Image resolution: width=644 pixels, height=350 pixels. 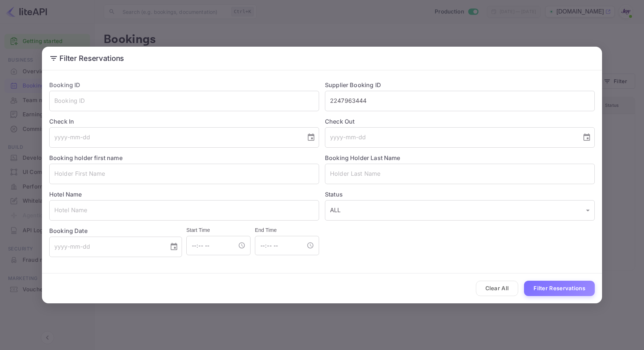 I want to click on label: Hotel Name, so click(x=66, y=194).